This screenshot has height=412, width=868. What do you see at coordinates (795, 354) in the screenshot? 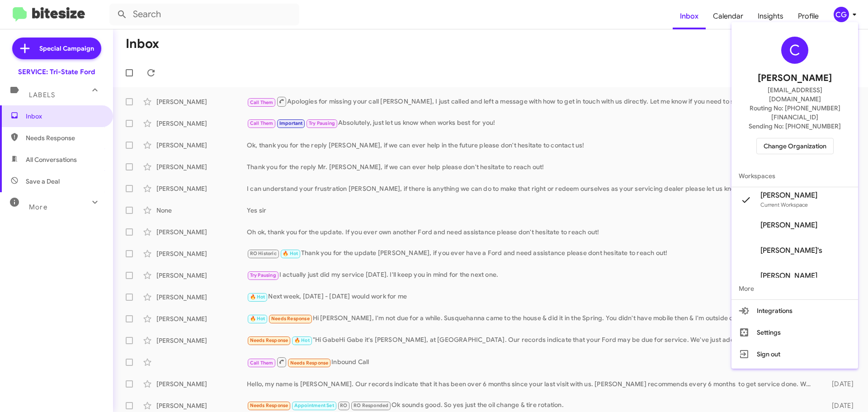
I see `button: Sign out` at bounding box center [795, 354].